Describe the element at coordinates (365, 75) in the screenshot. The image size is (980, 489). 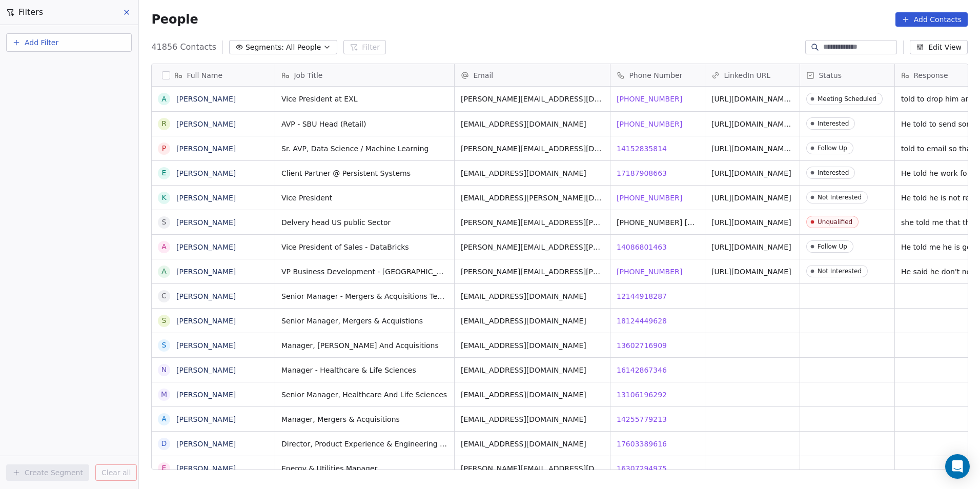
I see `div: Job Title` at that location.